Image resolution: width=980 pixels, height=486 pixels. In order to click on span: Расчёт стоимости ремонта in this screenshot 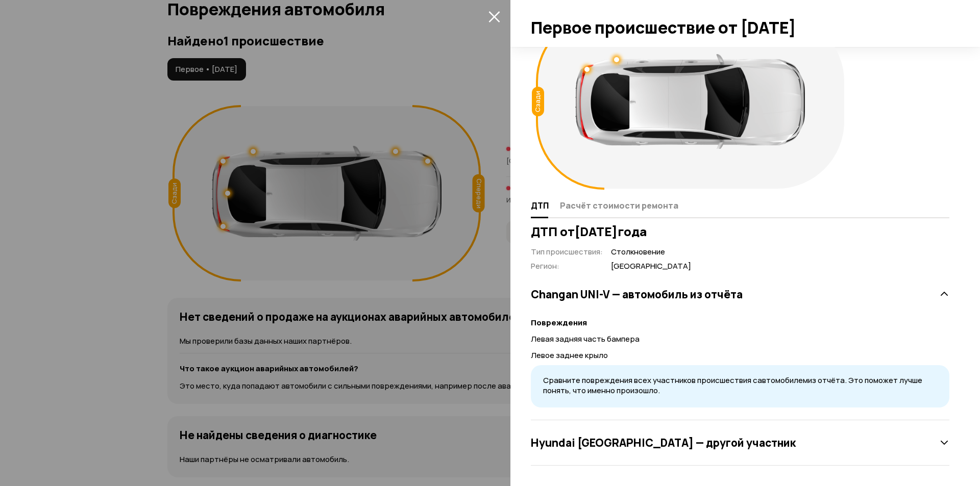, I will do `click(619, 205)`.